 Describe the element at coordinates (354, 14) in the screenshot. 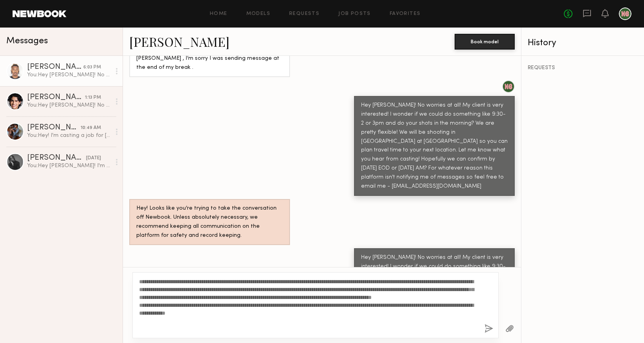

I see `a: Job Posts` at that location.